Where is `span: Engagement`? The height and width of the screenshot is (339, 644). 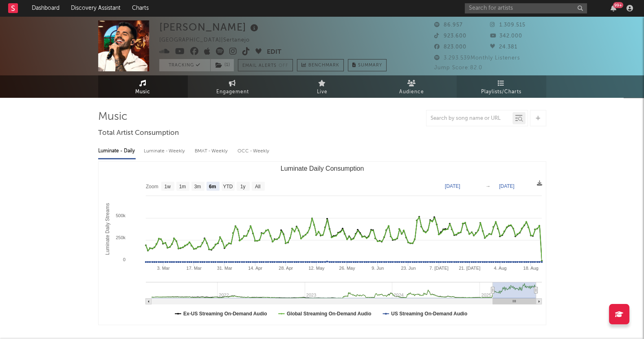
span: Engagement is located at coordinates (233, 92).